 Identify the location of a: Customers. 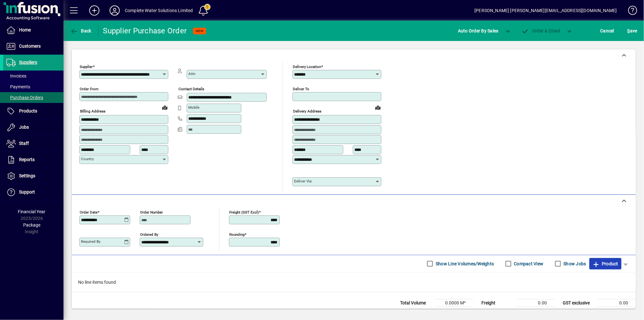
(33, 47).